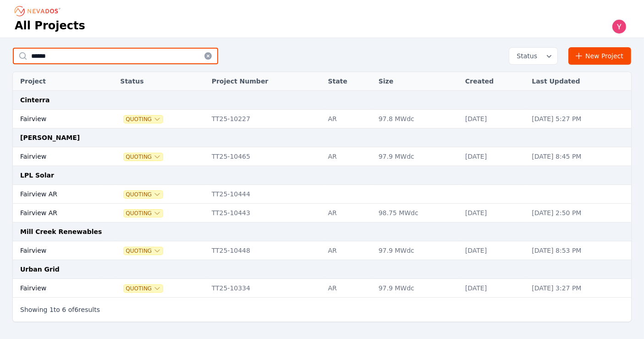 This screenshot has height=339, width=644. What do you see at coordinates (265, 288) in the screenshot?
I see `td: TT25-10334` at bounding box center [265, 288].